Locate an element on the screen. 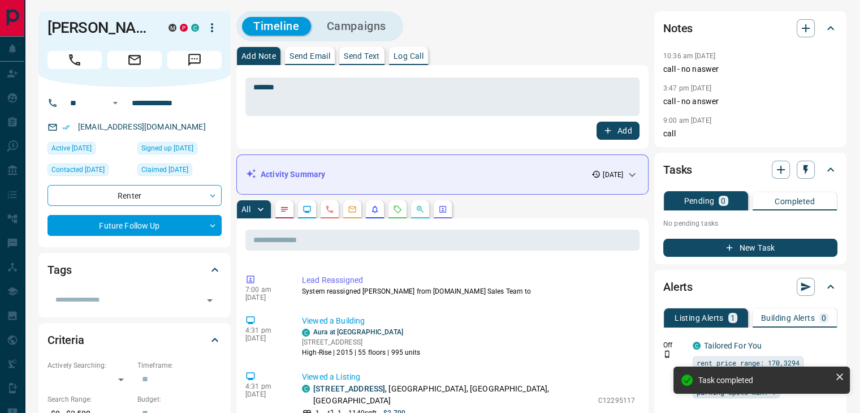 The width and height of the screenshot is (860, 413). p: All is located at coordinates (246, 209).